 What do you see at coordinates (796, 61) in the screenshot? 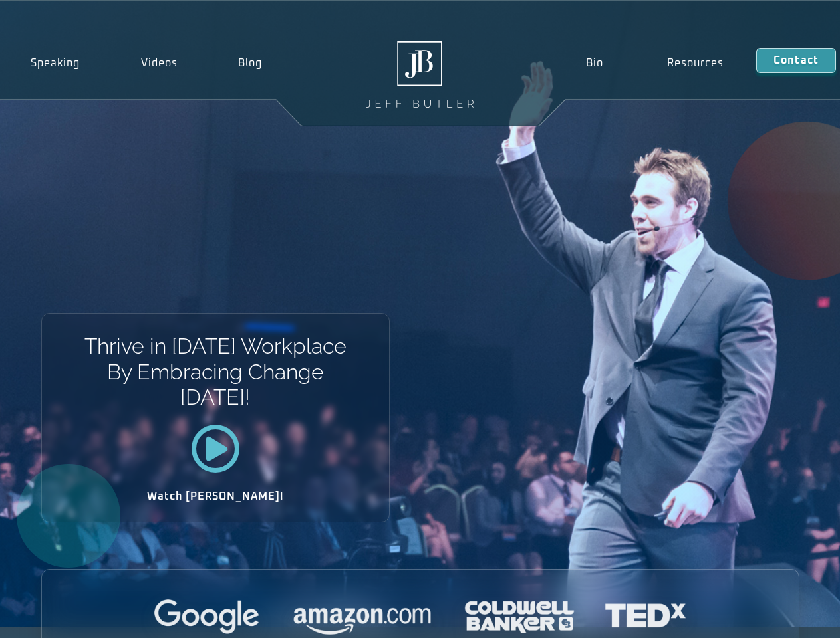
I see `span: Contact` at bounding box center [796, 61].